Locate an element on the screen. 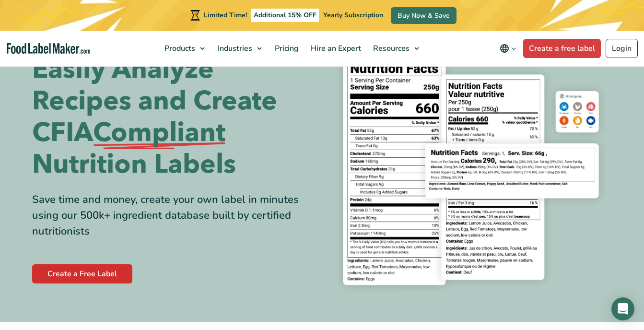 The width and height of the screenshot is (644, 330). a: Industries is located at coordinates (240, 48).